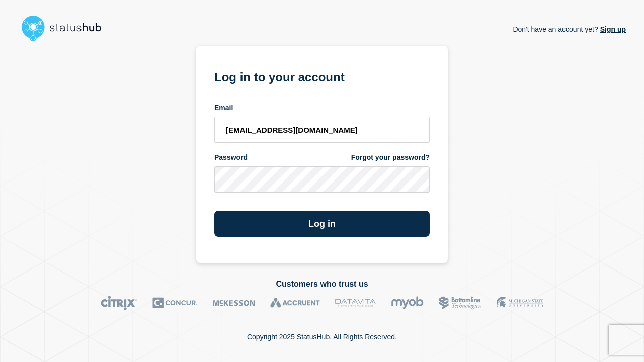 The height and width of the screenshot is (362, 644). What do you see at coordinates (355, 303) in the screenshot?
I see `img: DataVita logo` at bounding box center [355, 303].